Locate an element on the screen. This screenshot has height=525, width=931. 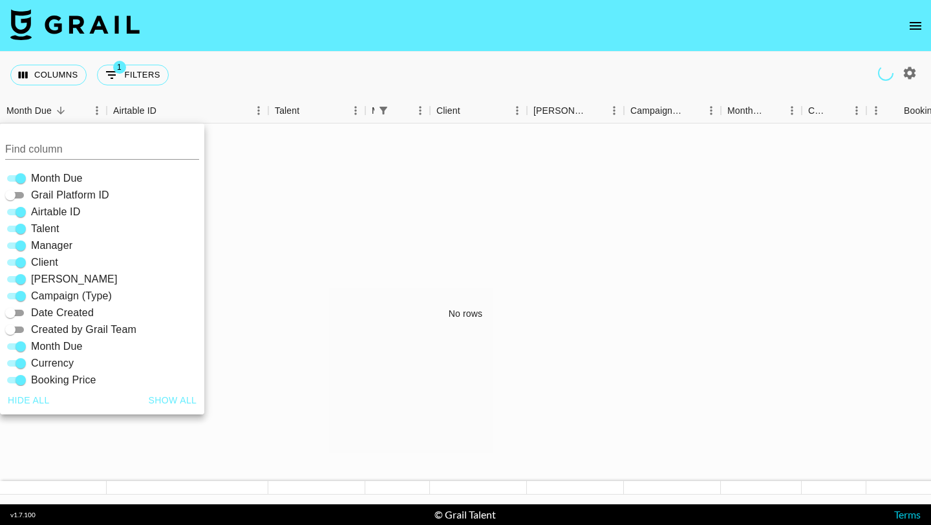
div: v 1.7.100 is located at coordinates (23, 515).